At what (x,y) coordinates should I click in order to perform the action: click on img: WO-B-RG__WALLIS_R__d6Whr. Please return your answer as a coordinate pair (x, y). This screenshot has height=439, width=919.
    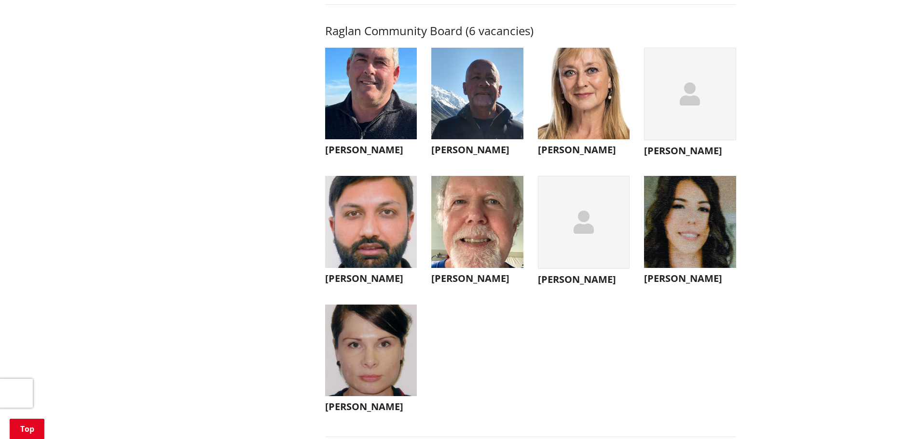
    Looking at the image, I should click on (371, 94).